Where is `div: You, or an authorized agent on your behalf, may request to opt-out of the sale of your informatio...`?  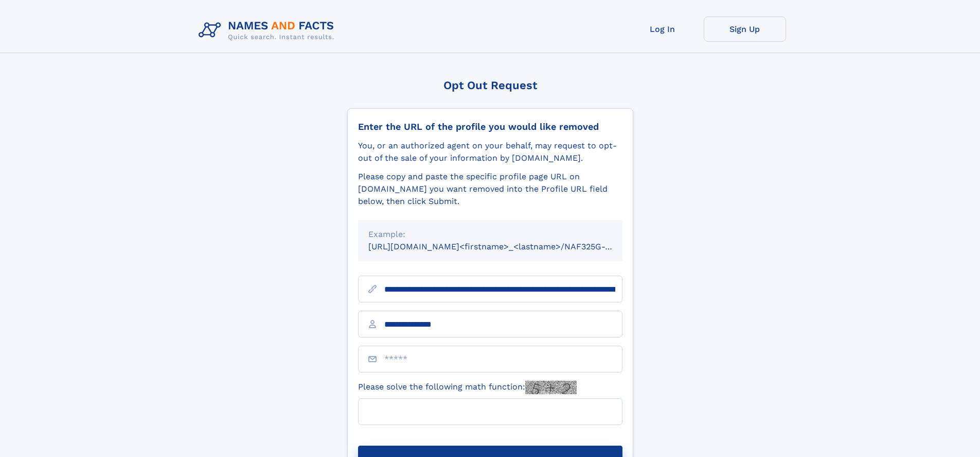 div: You, or an authorized agent on your behalf, may request to opt-out of the sale of your informatio... is located at coordinates (490, 152).